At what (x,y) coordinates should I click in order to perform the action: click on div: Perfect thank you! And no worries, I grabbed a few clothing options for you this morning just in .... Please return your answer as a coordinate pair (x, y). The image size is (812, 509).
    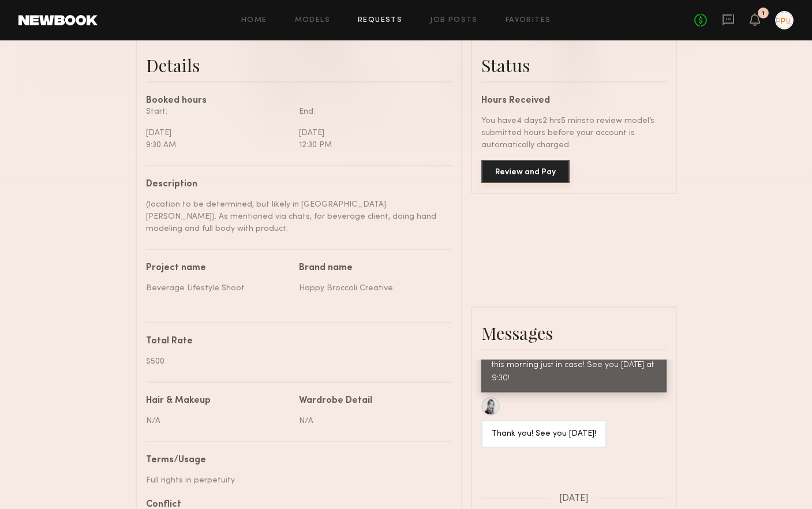
    Looking at the image, I should click on (574, 359).